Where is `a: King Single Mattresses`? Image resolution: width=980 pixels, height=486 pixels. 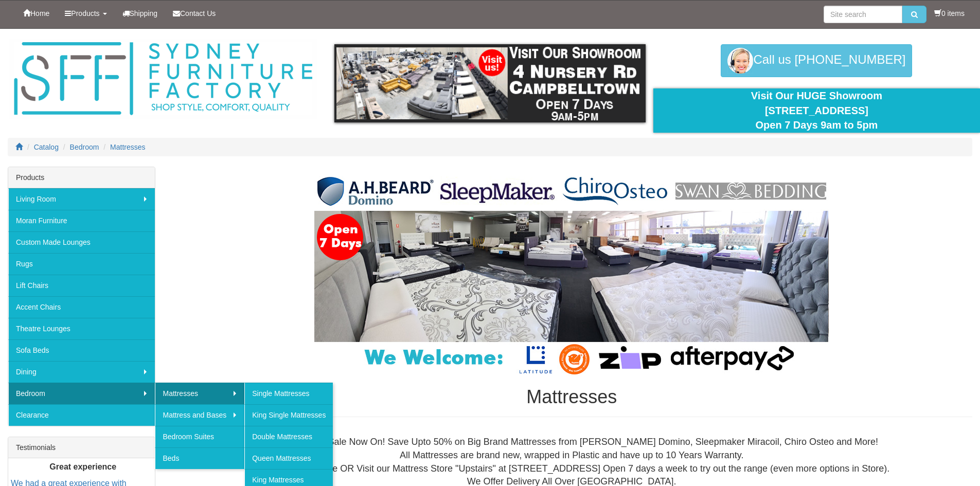 a: King Single Mattresses is located at coordinates (289, 415).